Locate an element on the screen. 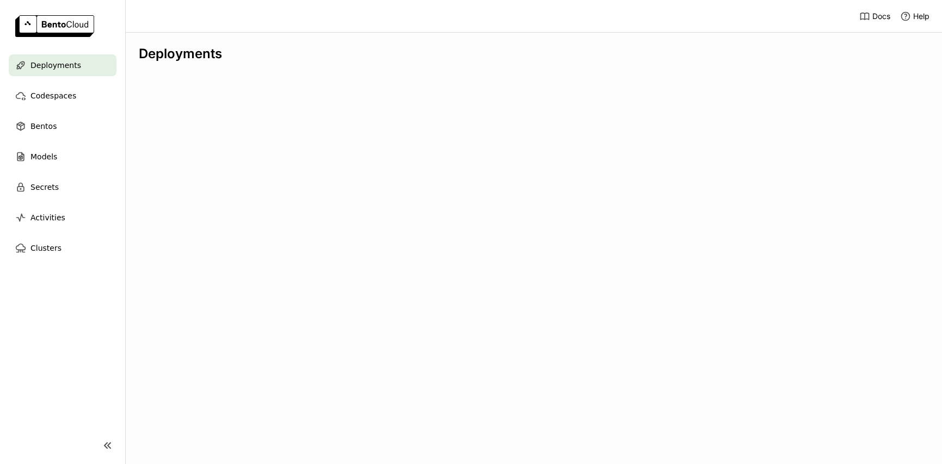 This screenshot has width=942, height=464. a: Secrets is located at coordinates (63, 187).